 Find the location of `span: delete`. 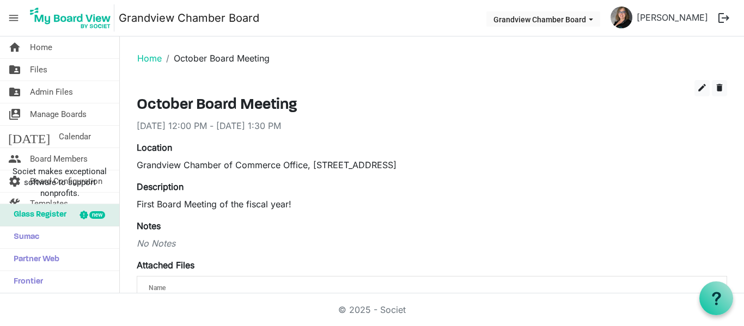

span: delete is located at coordinates (719, 88).